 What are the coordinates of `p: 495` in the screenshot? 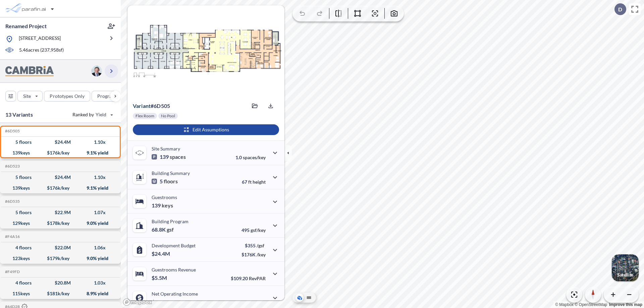 It's located at (254, 230).